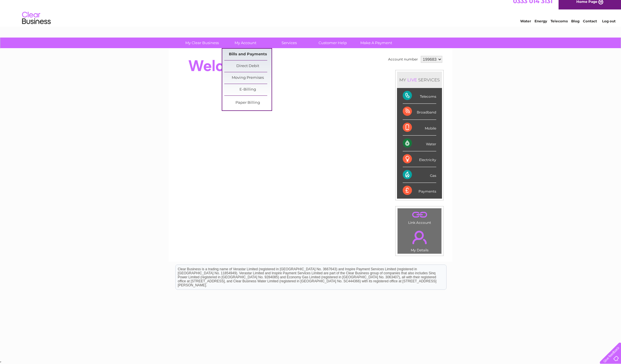 This screenshot has width=621, height=364. What do you see at coordinates (576, 26) in the screenshot?
I see `a: Blog` at bounding box center [576, 26].